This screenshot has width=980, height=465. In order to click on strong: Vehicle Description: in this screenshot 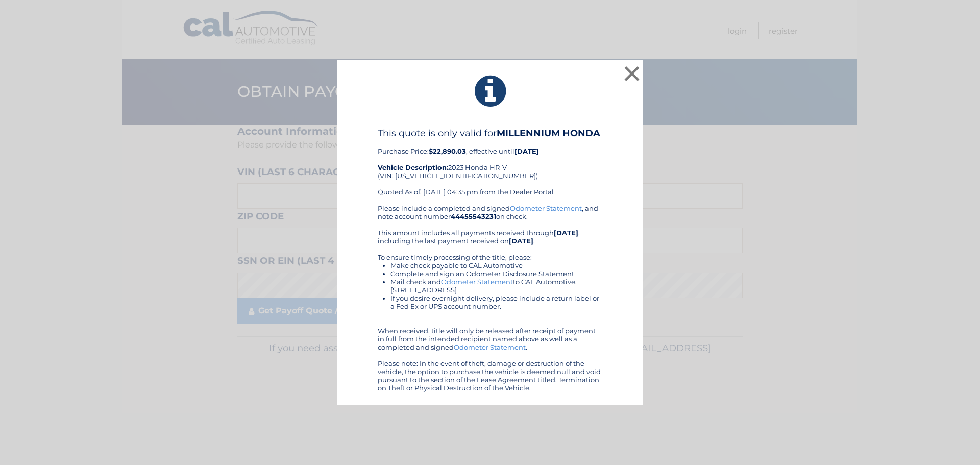, I will do `click(413, 168)`.